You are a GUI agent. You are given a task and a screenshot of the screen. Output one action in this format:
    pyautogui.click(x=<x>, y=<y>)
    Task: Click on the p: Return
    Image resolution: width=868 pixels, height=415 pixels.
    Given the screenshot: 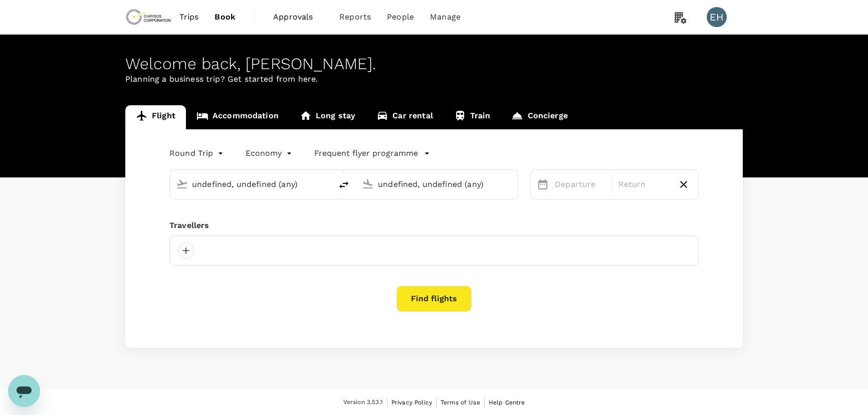 What is the action you would take?
    pyautogui.click(x=644, y=184)
    